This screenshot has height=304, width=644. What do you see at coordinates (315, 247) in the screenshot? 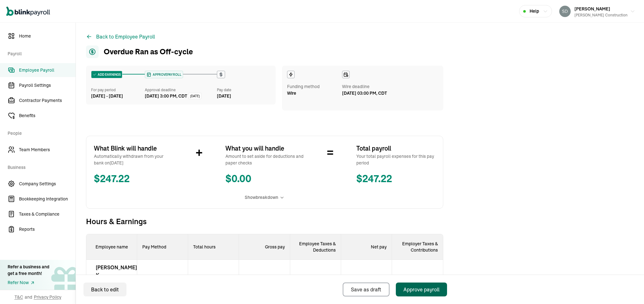
I see `p: Employee Taxes & Deductions` at bounding box center [315, 247].